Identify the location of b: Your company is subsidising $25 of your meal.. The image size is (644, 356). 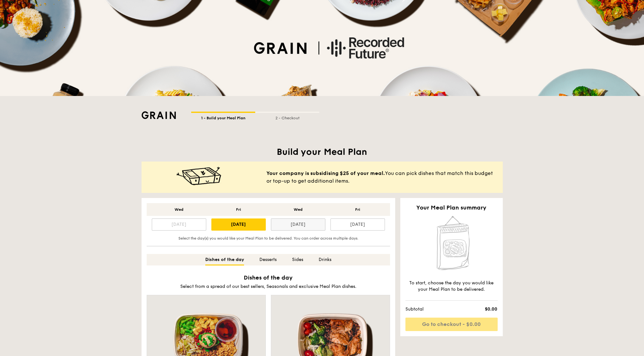
(326, 173).